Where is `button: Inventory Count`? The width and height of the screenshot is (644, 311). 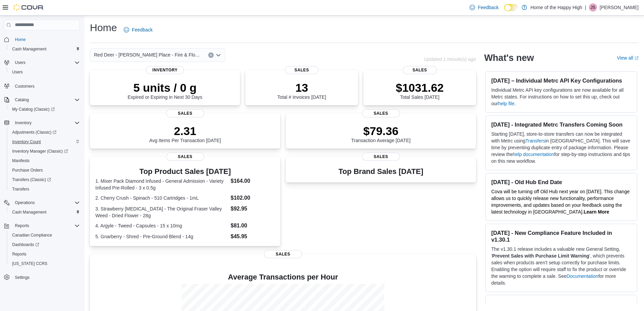
button: Inventory Count is located at coordinates (45, 142).